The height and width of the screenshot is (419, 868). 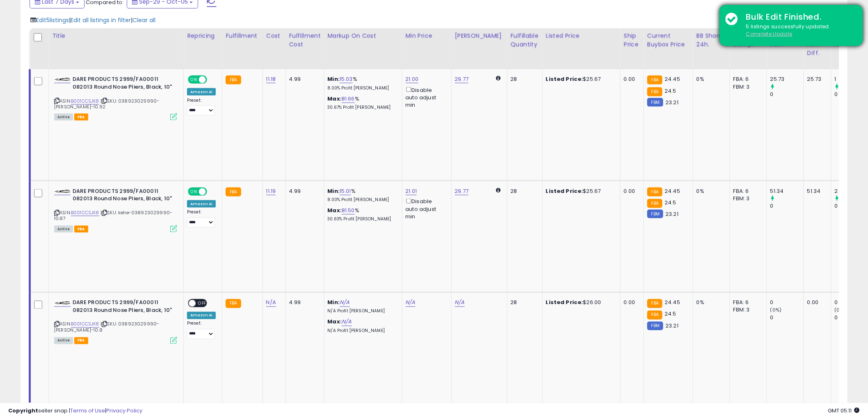 I want to click on div: 25.73, so click(x=787, y=79).